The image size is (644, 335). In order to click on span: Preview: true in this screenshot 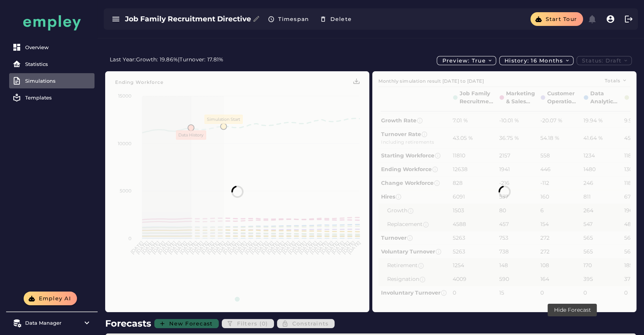, I will do `click(467, 61)`.